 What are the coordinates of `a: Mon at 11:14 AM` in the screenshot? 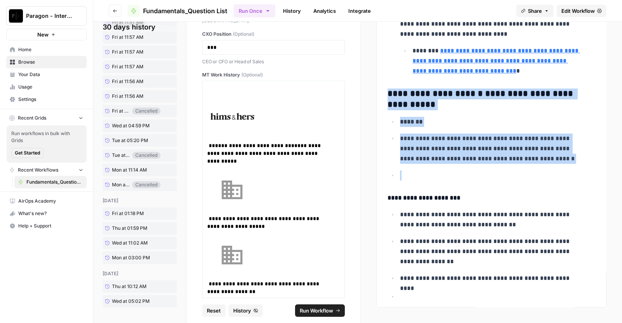 It's located at (131, 170).